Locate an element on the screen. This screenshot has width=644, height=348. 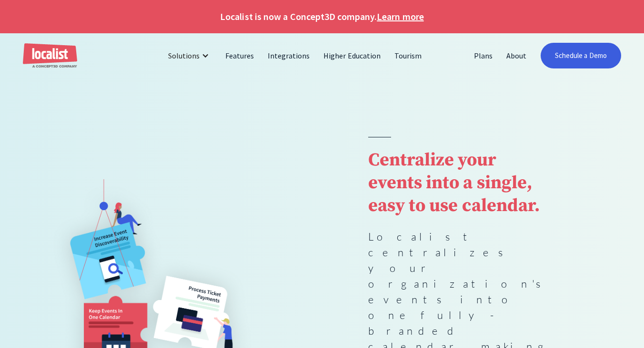
a: Plans is located at coordinates (483, 56).